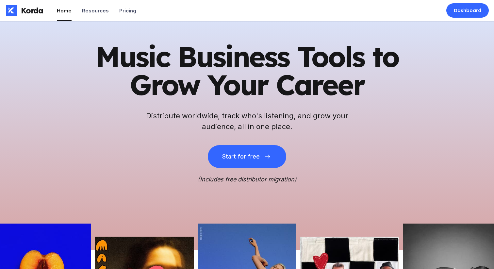  I want to click on div: Pricing, so click(128, 10).